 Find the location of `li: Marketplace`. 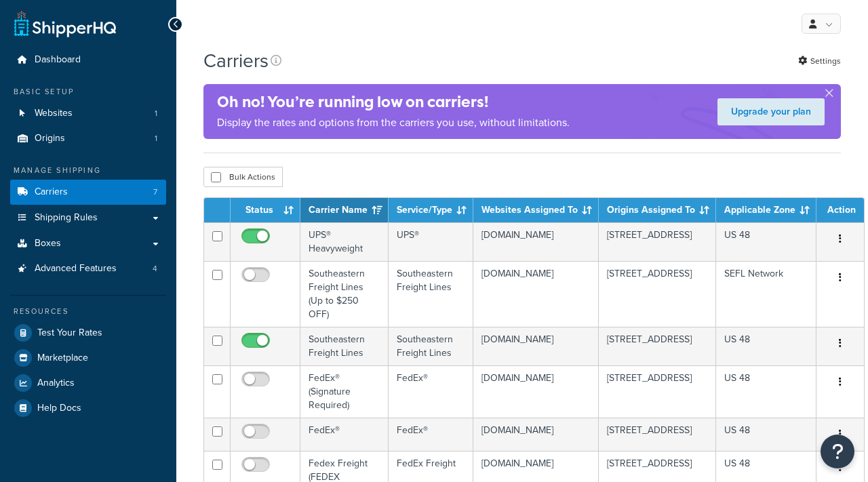

li: Marketplace is located at coordinates (88, 358).